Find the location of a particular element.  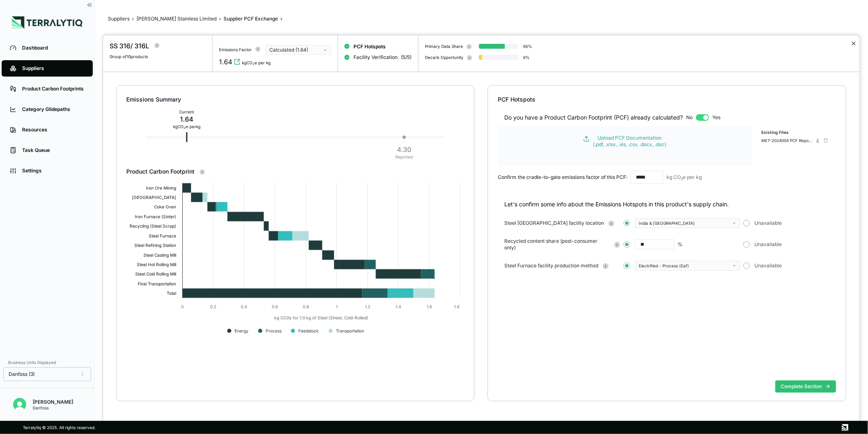

text: 0.2 is located at coordinates (213, 307).